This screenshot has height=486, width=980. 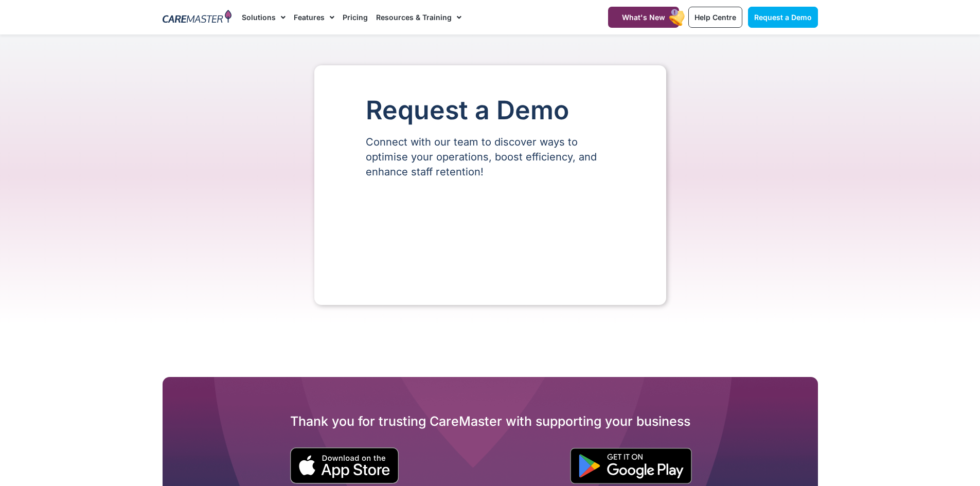 I want to click on p: Connect with our team to discover ways to optimise your operations, boost efficiency, and enhance..., so click(x=490, y=157).